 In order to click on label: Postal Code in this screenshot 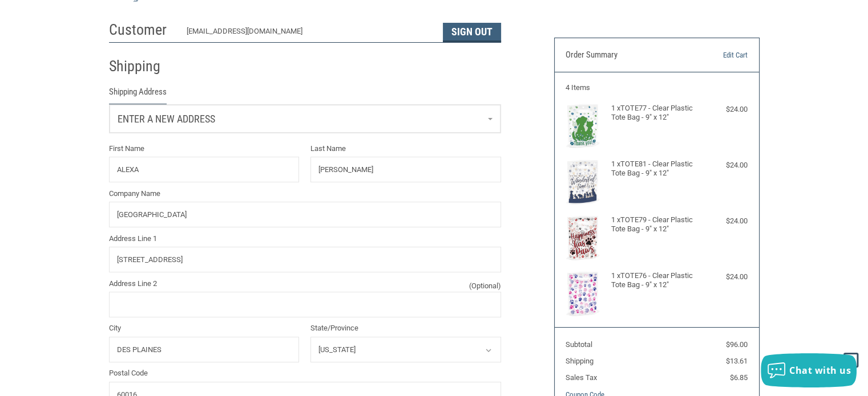, I will do `click(305, 374)`.